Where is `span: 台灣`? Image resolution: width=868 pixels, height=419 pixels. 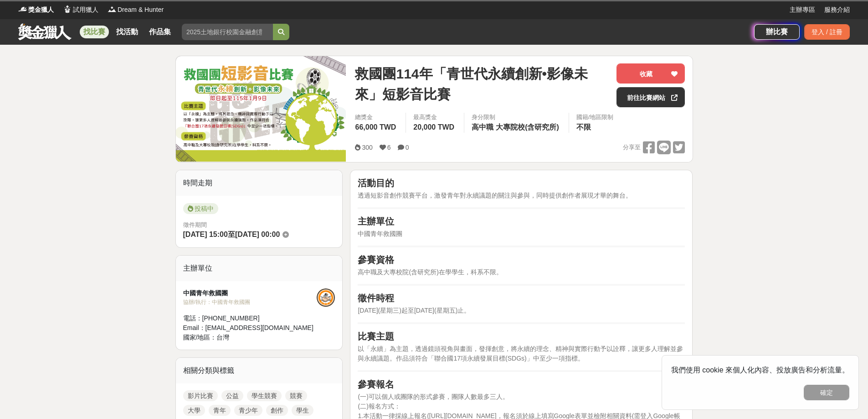 span: 台灣 is located at coordinates (223, 337).